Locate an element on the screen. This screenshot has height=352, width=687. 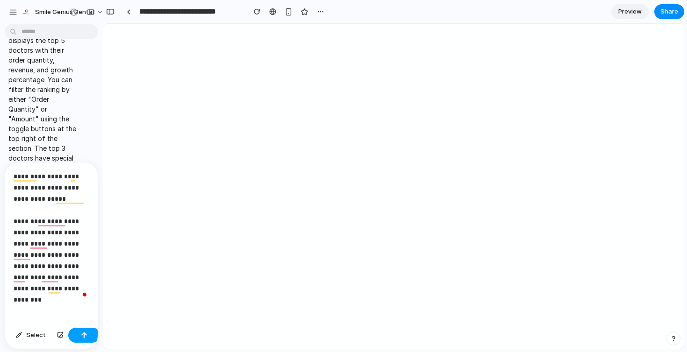
div: To enrich screen reader interactions, please activate Accessibility in Grammarly extension settings is located at coordinates (51, 243).